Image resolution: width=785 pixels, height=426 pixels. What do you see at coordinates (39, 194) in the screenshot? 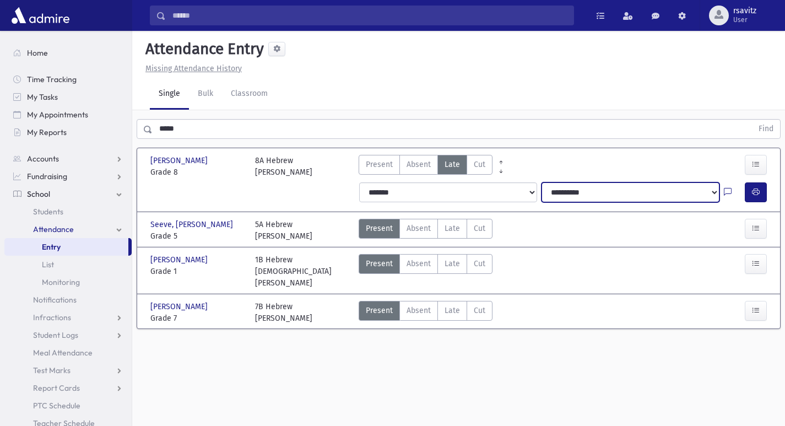
I see `span: School` at bounding box center [39, 194].